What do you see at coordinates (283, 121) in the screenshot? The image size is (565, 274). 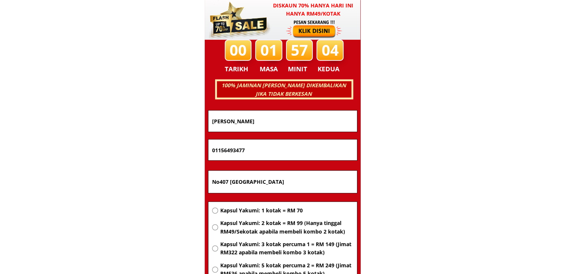 I see `input: Nama penuh` at bounding box center [283, 121].